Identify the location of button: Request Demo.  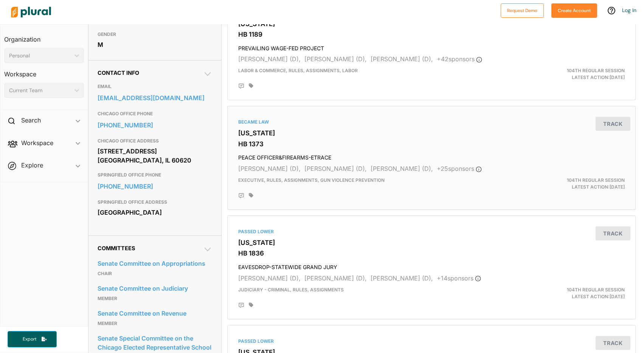
(522, 10).